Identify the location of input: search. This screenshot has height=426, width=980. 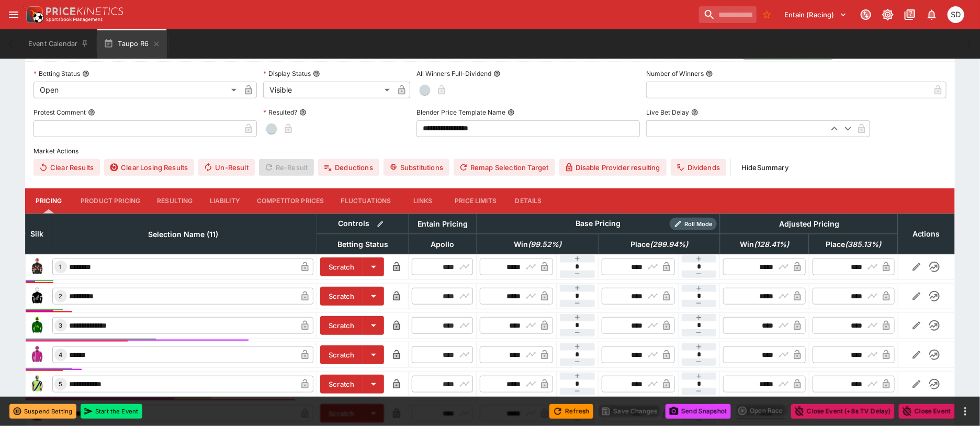
(728, 15).